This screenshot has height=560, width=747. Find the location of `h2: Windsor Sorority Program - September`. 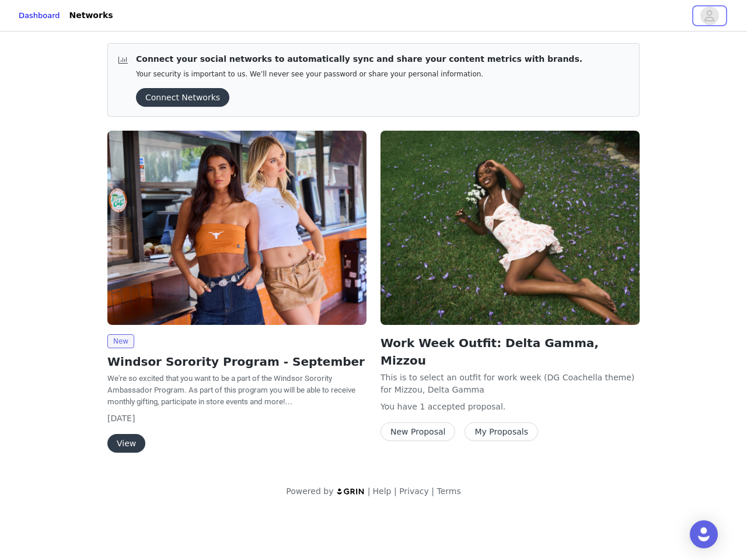

h2: Windsor Sorority Program - September is located at coordinates (237, 362).